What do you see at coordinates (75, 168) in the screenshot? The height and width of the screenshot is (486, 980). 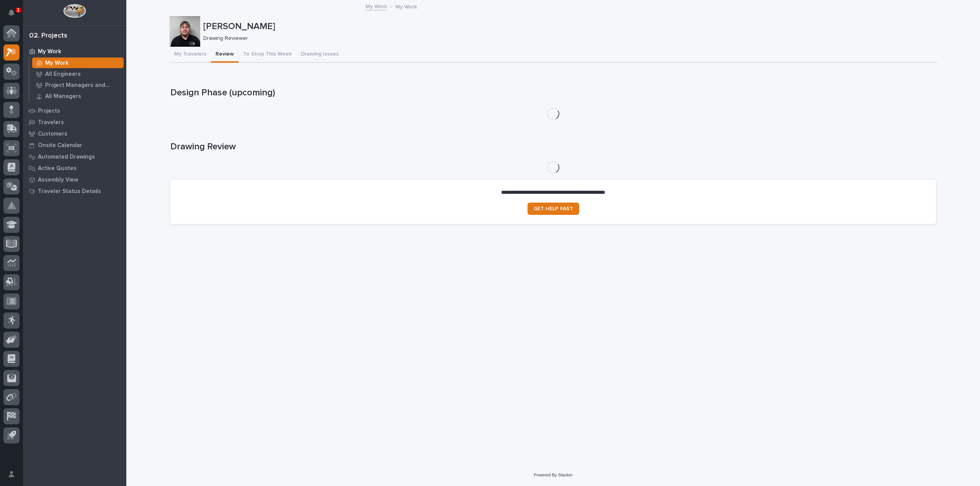 I see `a: Active Quotes` at bounding box center [75, 168].